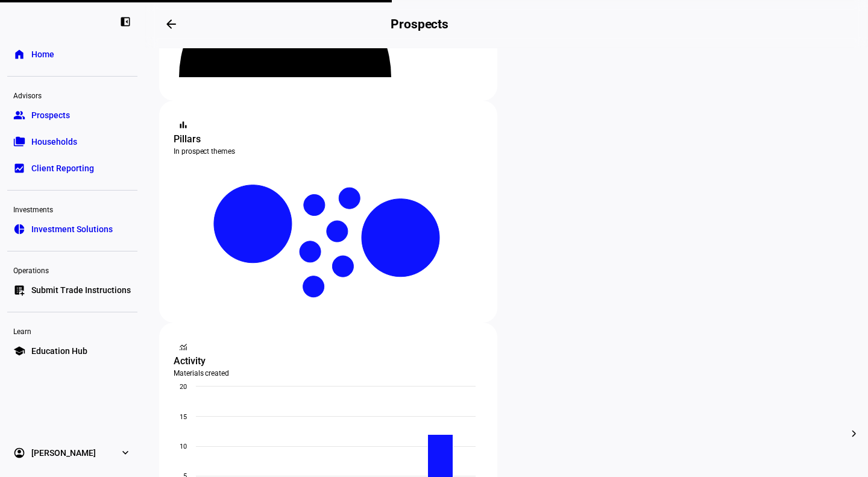  I want to click on a: bid_landscapeClient Reporting, so click(72, 169).